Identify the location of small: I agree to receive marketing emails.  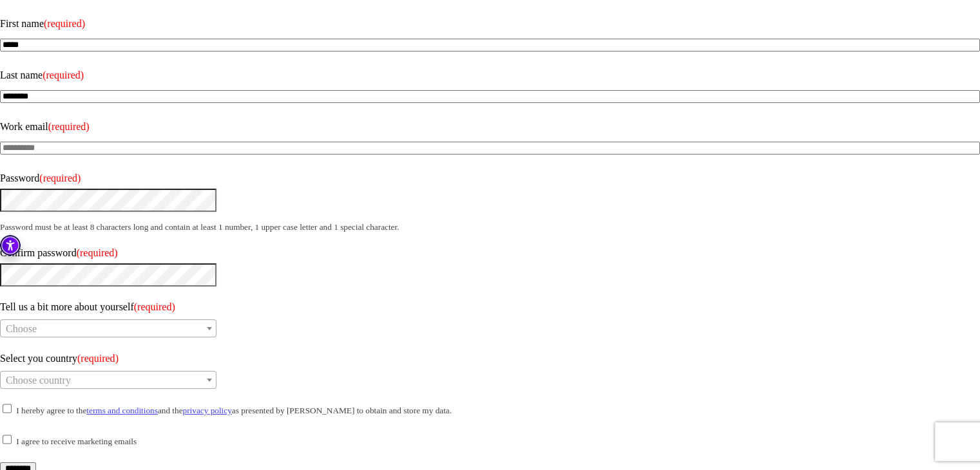
(76, 442).